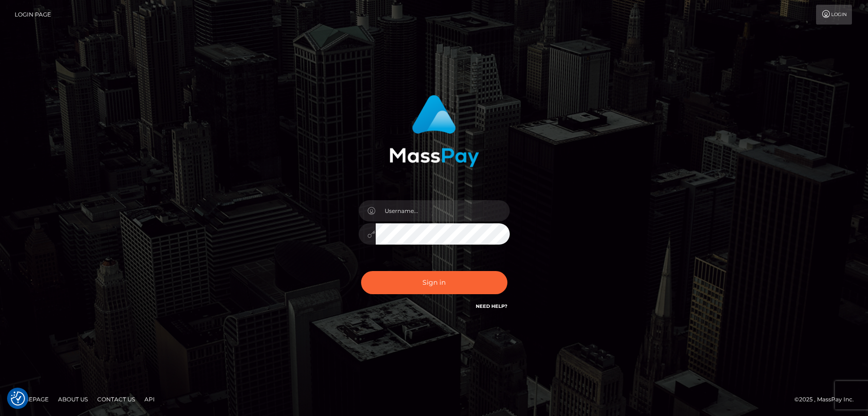  What do you see at coordinates (73, 399) in the screenshot?
I see `a: About Us` at bounding box center [73, 399].